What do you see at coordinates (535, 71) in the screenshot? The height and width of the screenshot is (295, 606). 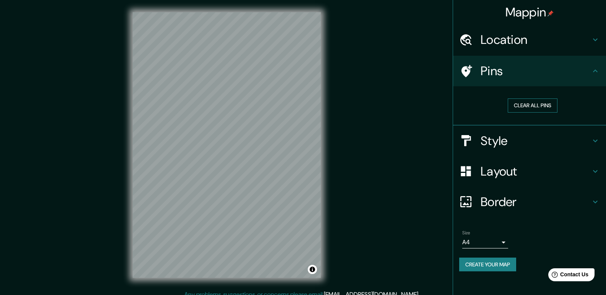 I see `h4: Pins` at bounding box center [535, 71].